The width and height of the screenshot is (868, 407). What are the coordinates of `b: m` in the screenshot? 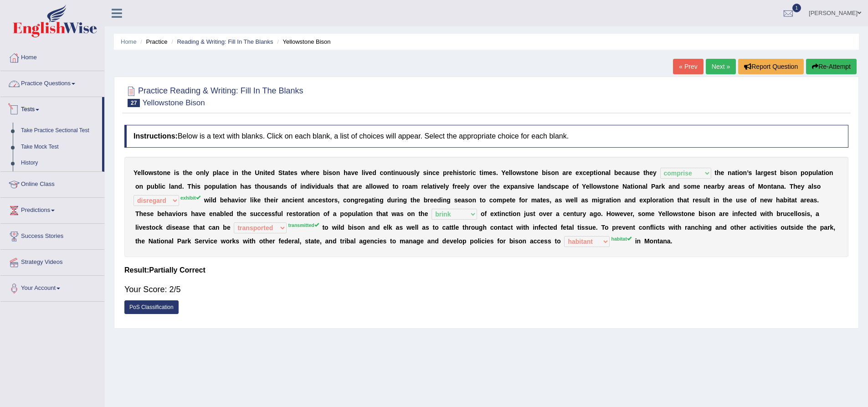 It's located at (415, 186).